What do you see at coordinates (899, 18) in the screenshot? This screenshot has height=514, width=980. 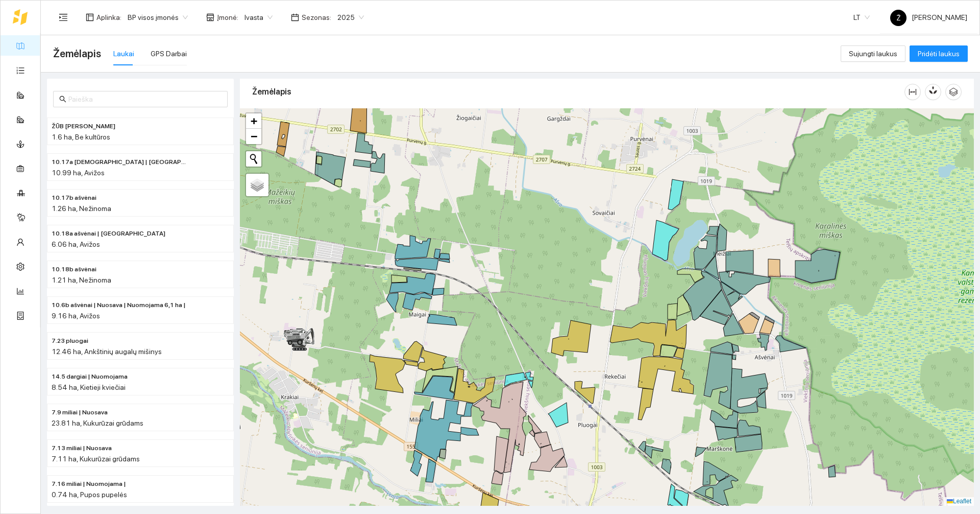 I see `span: Ž` at bounding box center [899, 18].